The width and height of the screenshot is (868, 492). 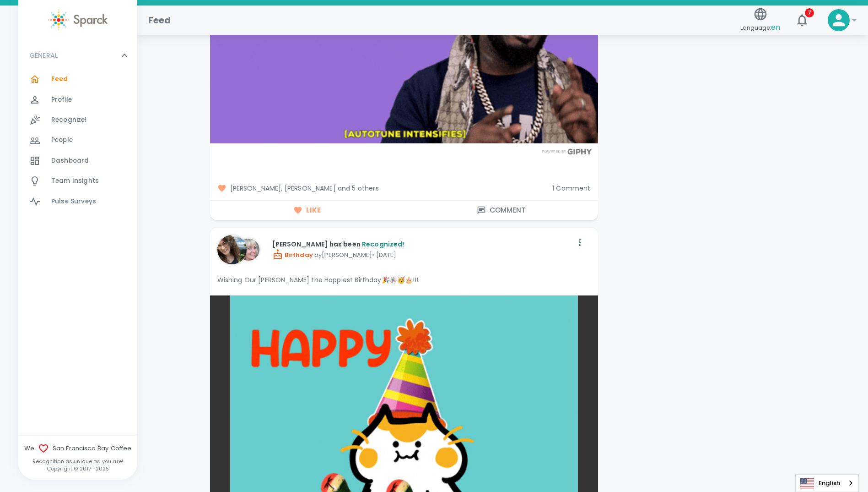 What do you see at coordinates (78, 461) in the screenshot?
I see `p: Recognition as unique as you are!` at bounding box center [78, 461].